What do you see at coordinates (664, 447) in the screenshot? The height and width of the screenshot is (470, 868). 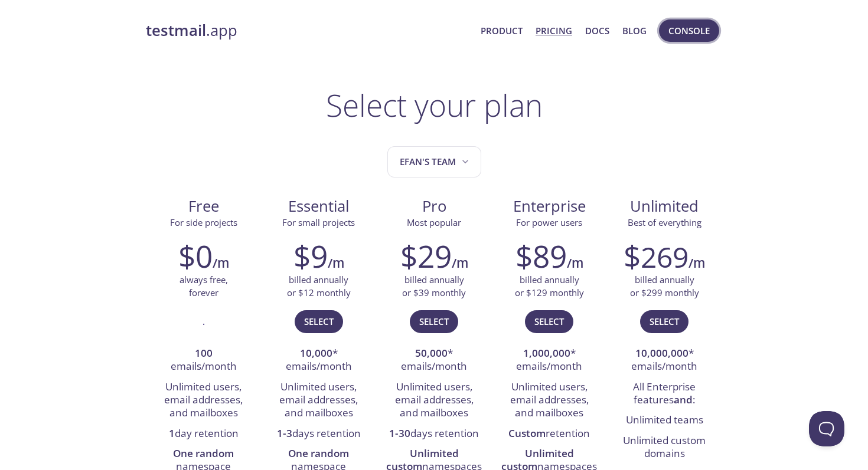 I see `li: Unlimited custom domains` at bounding box center [664, 447].